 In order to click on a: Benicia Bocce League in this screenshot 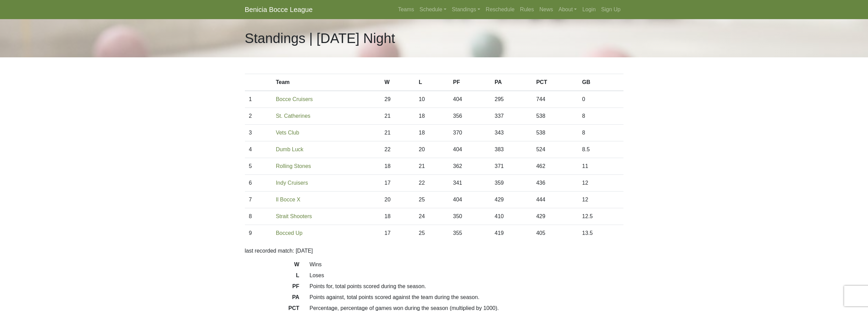, I will do `click(279, 9)`.